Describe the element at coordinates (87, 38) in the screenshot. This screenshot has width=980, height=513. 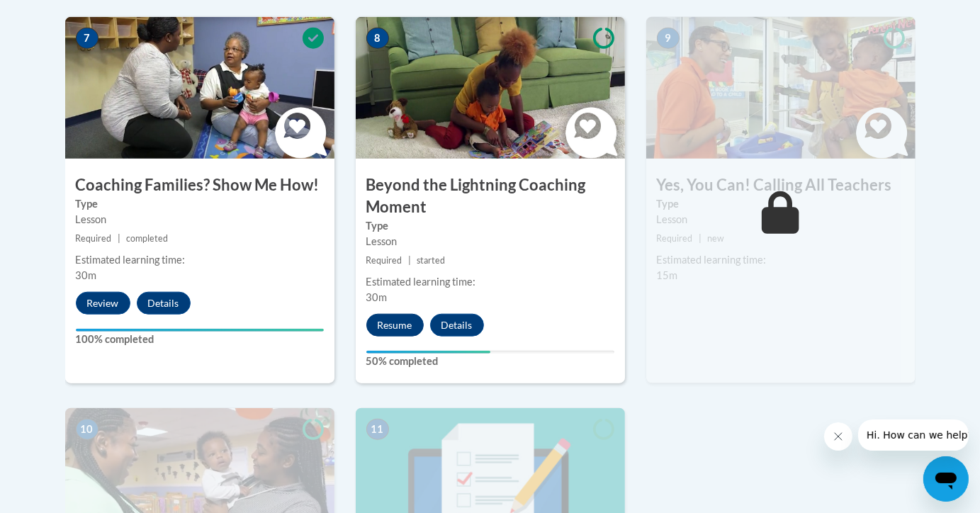
I see `span: 7` at that location.